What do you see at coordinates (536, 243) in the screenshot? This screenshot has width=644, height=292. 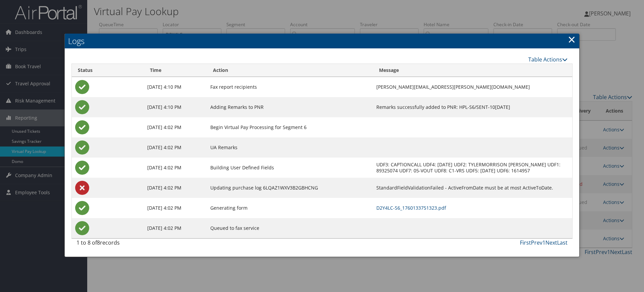 I see `a: Prev` at bounding box center [536, 243].